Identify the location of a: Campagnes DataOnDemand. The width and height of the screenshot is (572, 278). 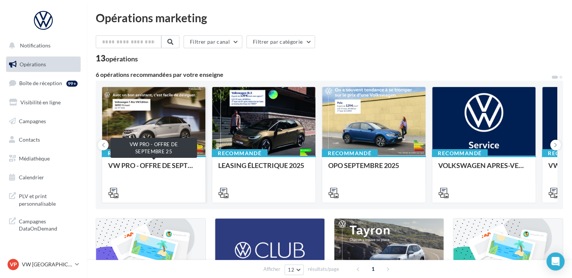
(43, 224).